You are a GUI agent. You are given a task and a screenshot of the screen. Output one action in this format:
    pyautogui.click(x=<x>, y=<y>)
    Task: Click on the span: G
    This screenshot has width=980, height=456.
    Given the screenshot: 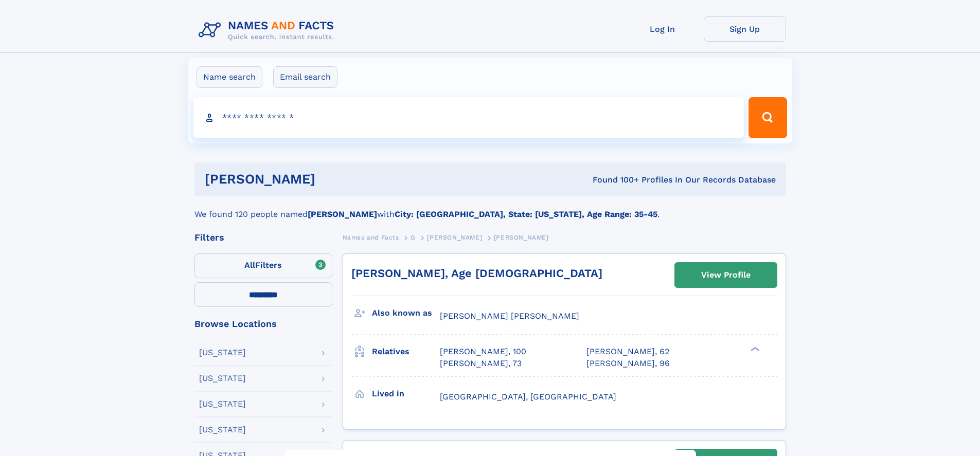 What is the action you would take?
    pyautogui.click(x=413, y=238)
    